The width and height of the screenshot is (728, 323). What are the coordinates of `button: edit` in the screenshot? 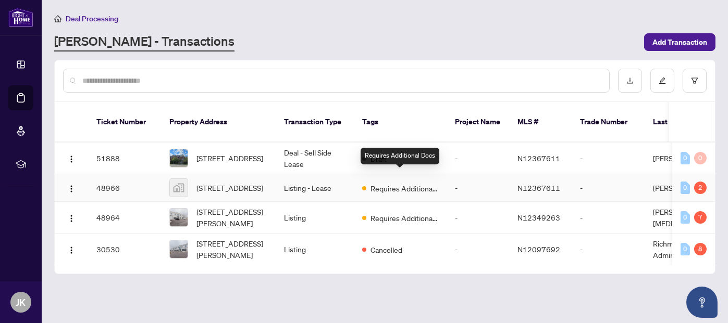 It's located at (662, 81).